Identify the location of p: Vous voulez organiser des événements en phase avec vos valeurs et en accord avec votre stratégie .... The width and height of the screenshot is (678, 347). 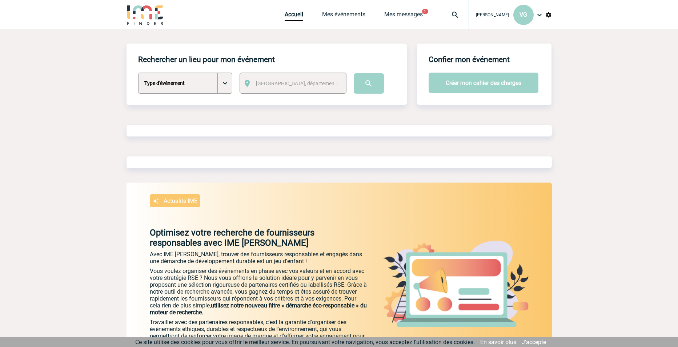
(259, 292).